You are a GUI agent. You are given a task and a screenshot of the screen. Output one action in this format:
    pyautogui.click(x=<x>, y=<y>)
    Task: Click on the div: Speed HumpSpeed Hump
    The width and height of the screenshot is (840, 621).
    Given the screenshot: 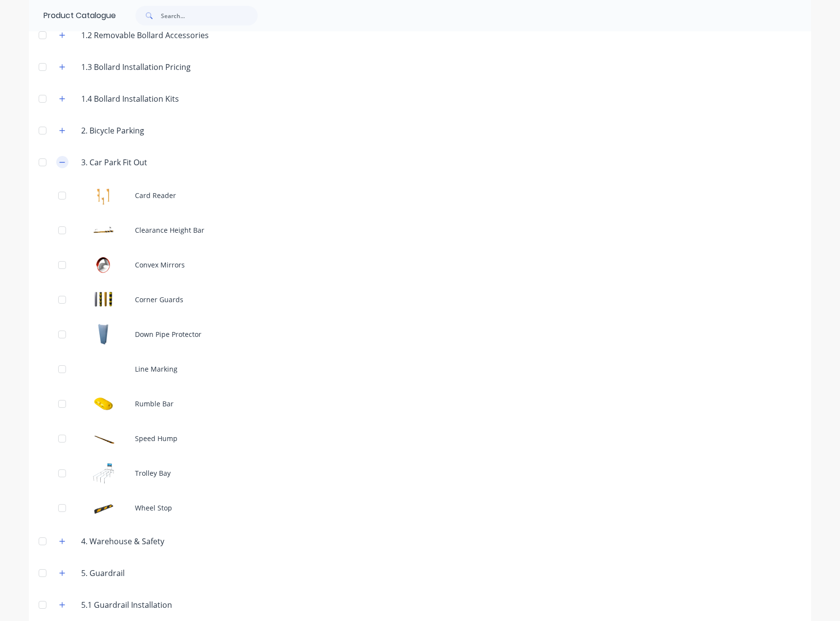 What is the action you would take?
    pyautogui.click(x=420, y=438)
    